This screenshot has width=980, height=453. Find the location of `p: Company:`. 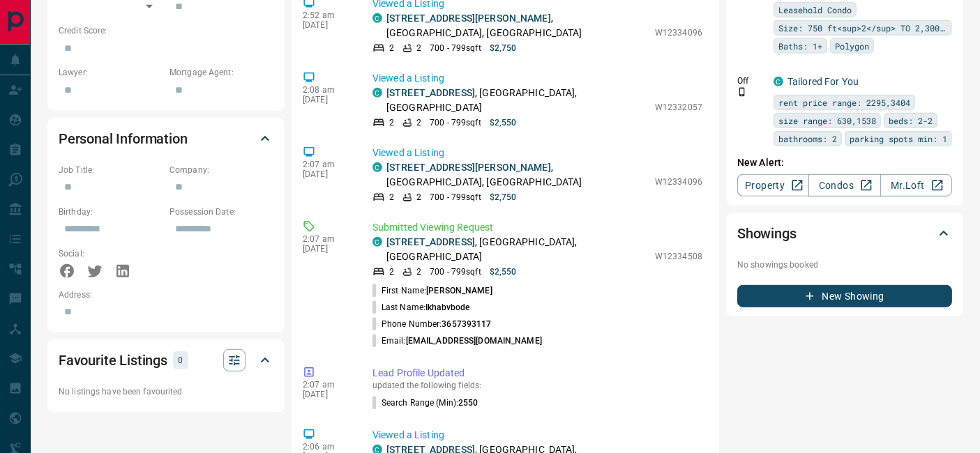

p: Company: is located at coordinates (221, 170).